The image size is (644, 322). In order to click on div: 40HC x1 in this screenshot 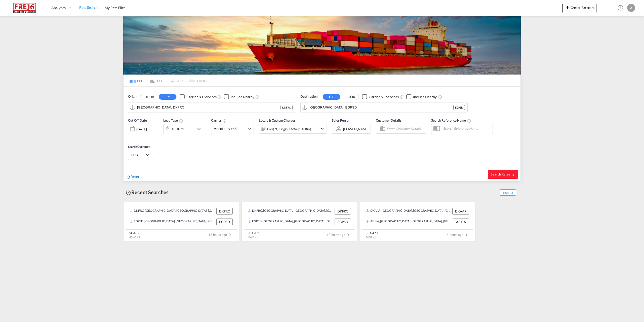, I will do `click(178, 129)`.